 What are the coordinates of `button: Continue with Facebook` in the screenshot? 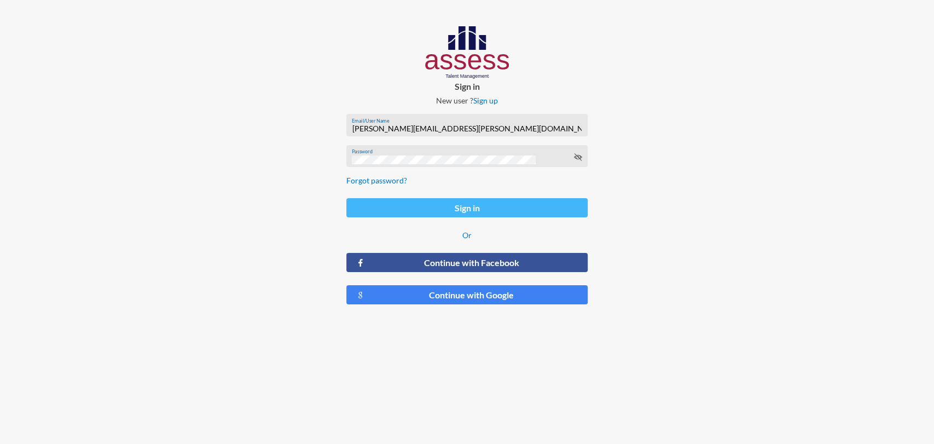 It's located at (467, 262).